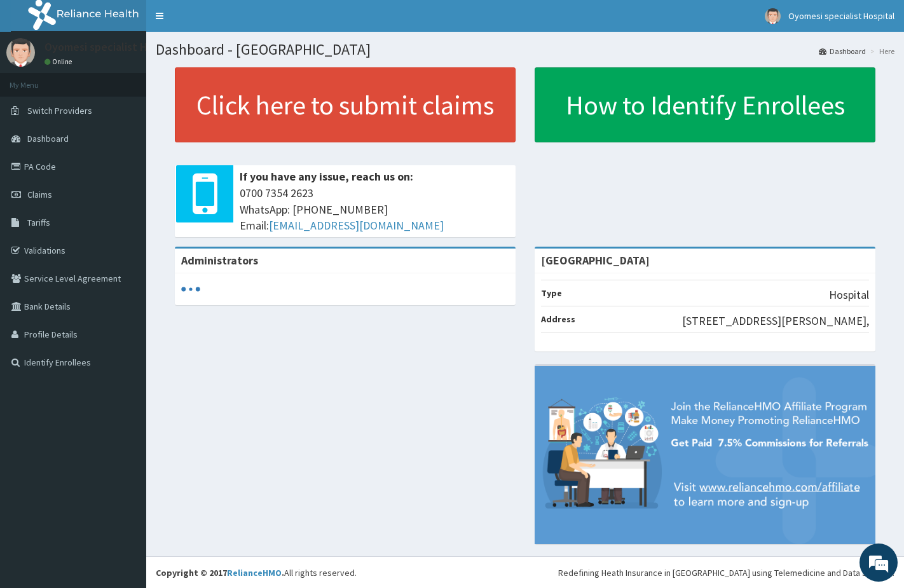 The height and width of the screenshot is (588, 904). Describe the element at coordinates (558, 319) in the screenshot. I see `b: Address` at that location.